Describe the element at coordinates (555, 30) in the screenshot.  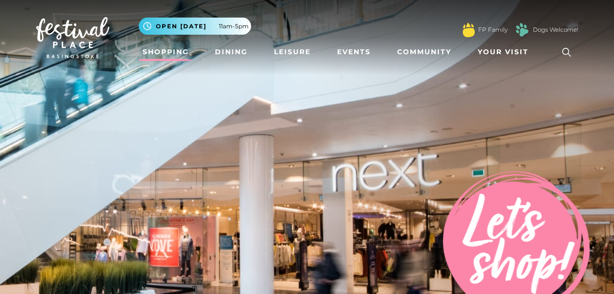
I see `a: Dogs Welcome!` at that location.